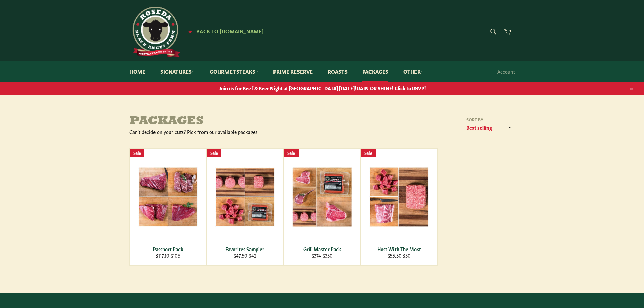 Image resolution: width=644 pixels, height=308 pixels. What do you see at coordinates (178, 71) in the screenshot?
I see `a: Signatures` at bounding box center [178, 71].